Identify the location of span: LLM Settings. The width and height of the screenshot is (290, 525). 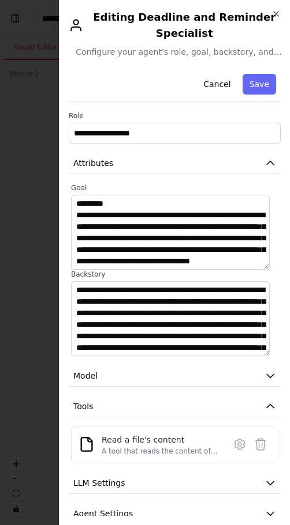
(99, 483).